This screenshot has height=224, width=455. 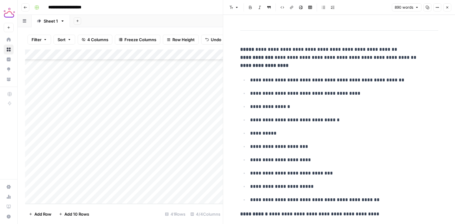 What do you see at coordinates (9, 187) in the screenshot?
I see `a: Settings` at bounding box center [9, 187].